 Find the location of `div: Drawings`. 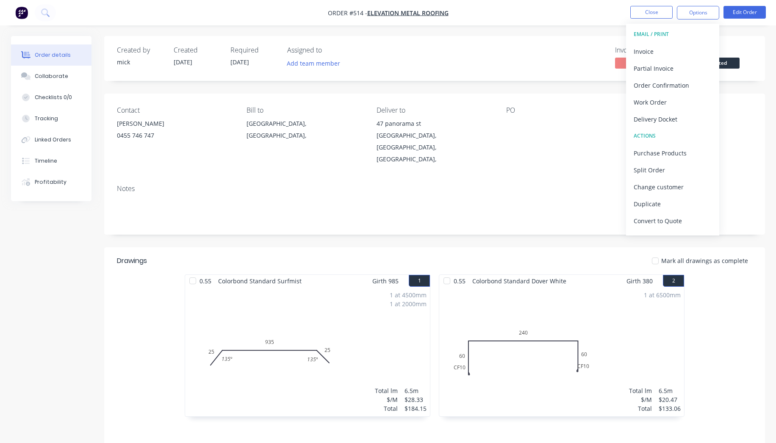

div: Drawings is located at coordinates (132, 261).